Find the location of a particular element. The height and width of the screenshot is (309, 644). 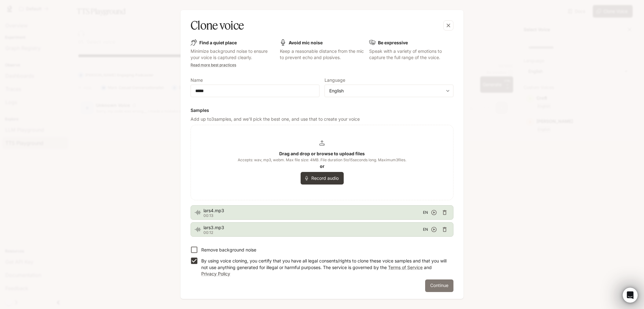

button: Continue is located at coordinates (439, 286).